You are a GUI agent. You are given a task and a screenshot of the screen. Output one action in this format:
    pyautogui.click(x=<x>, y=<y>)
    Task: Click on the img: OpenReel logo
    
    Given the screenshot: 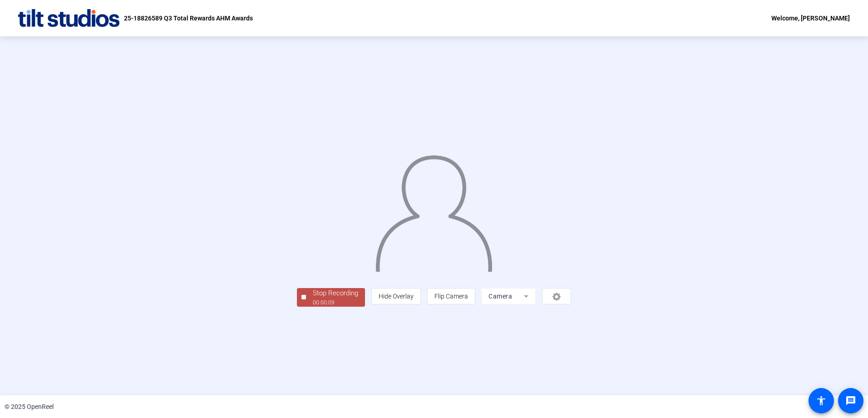 What is the action you would take?
    pyautogui.click(x=69, y=18)
    